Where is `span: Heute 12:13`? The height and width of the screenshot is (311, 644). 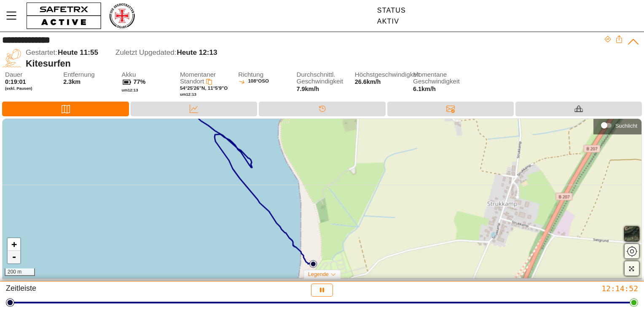 span: Heute 12:13 is located at coordinates (197, 52).